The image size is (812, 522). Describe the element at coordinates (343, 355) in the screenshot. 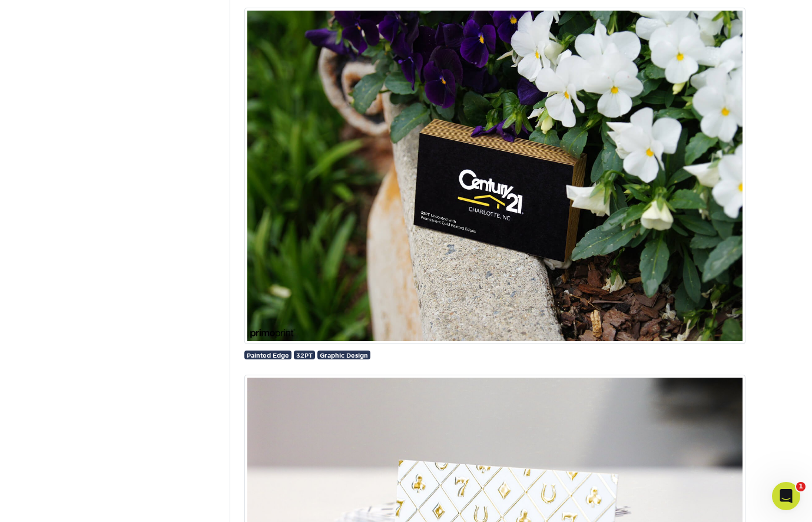

I see `span: Graphic Design` at that location.